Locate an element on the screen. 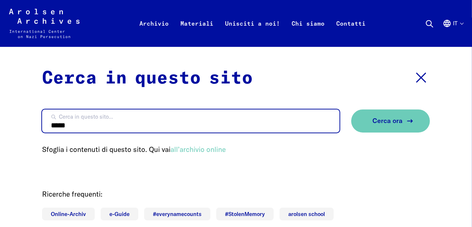  a: Unisciti a noi! is located at coordinates (253, 32).